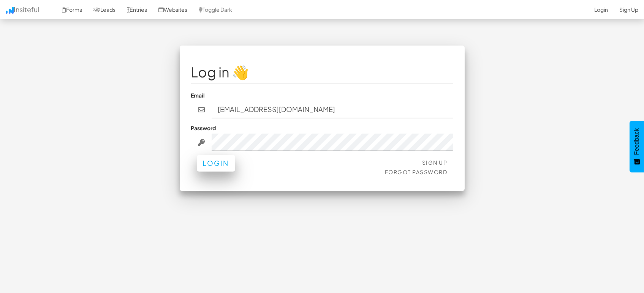 This screenshot has width=644, height=293. What do you see at coordinates (322, 72) in the screenshot?
I see `h1: Log in 👋` at bounding box center [322, 72].